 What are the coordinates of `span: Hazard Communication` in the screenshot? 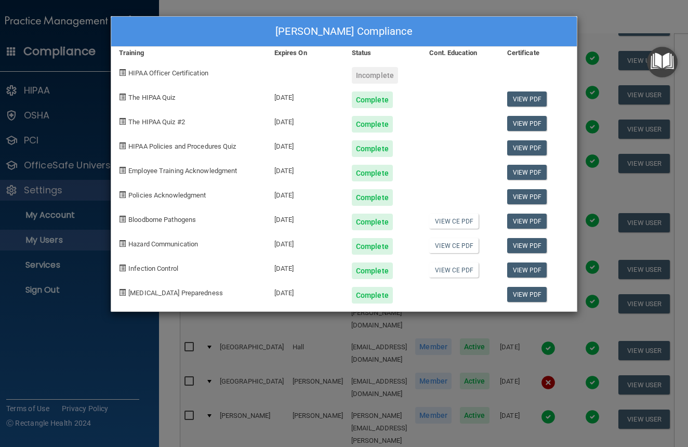 It's located at (163, 244).